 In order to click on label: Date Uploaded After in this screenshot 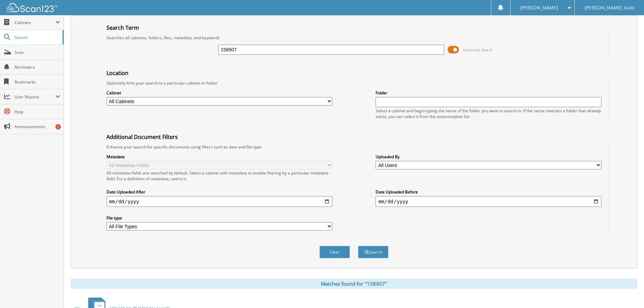, I will do `click(219, 192)`.